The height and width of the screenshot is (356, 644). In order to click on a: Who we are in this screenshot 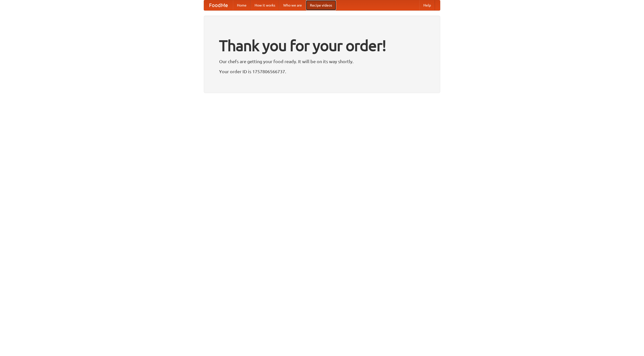, I will do `click(293, 5)`.